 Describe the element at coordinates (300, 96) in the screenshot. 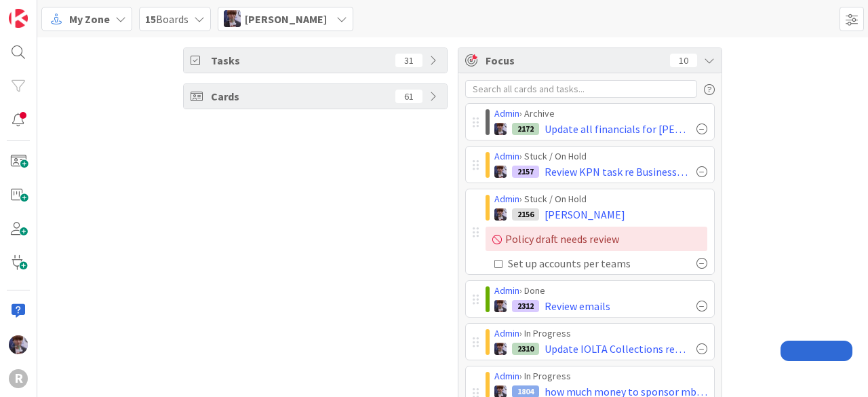

I see `span: Cards` at that location.